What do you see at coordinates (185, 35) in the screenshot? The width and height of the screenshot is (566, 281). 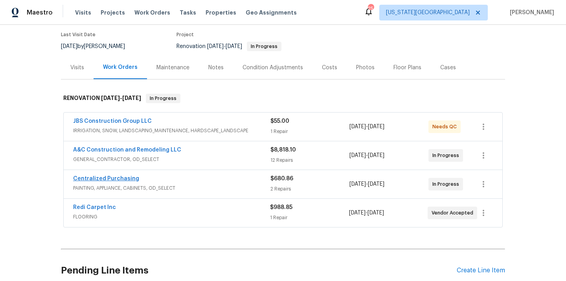 I see `span: Project` at bounding box center [185, 35].